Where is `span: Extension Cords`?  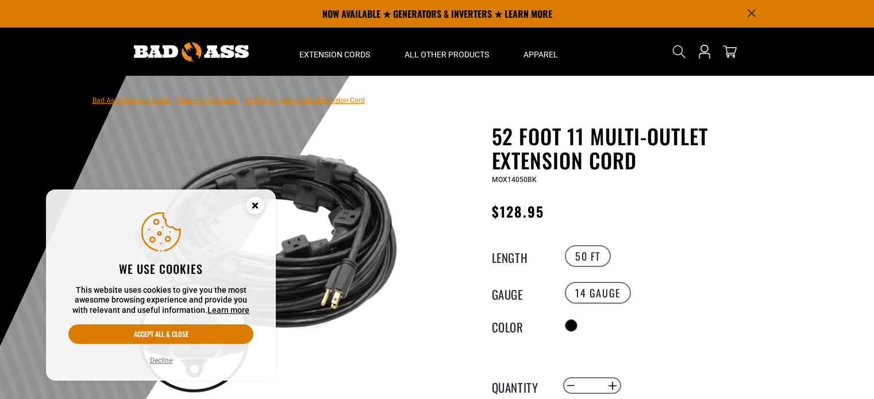 span: Extension Cords is located at coordinates (335, 55).